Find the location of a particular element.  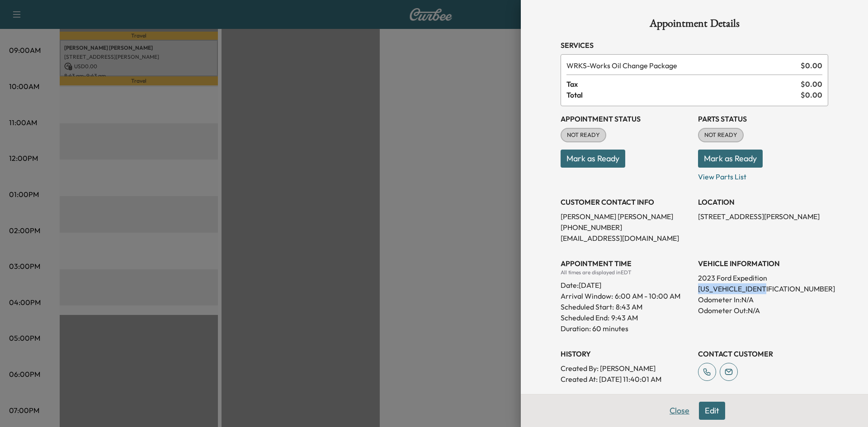

button: Close is located at coordinates (680, 411).